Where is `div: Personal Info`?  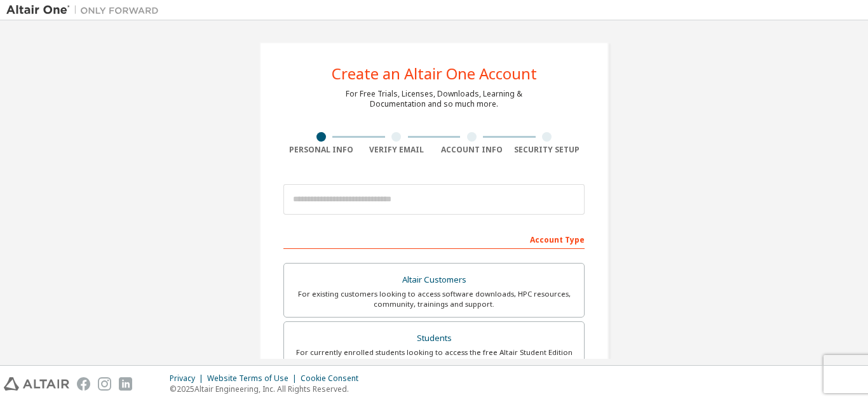
div: Personal Info is located at coordinates (321, 150).